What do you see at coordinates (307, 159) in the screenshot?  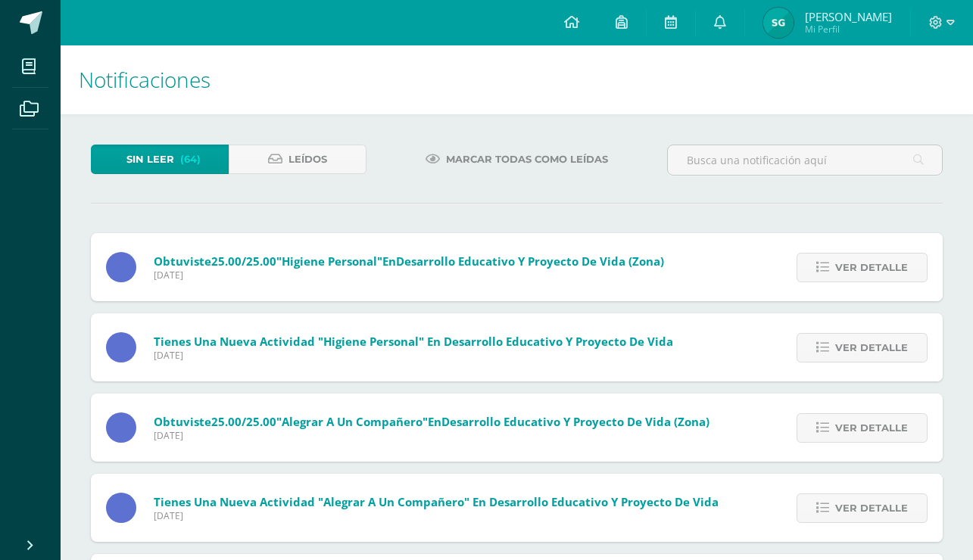 I see `span: Leídos` at bounding box center [307, 159].